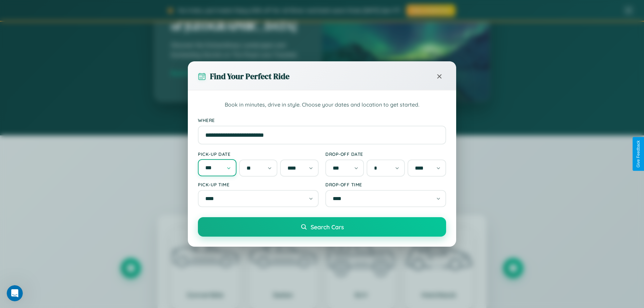 The width and height of the screenshot is (644, 308). I want to click on p: Book in minutes, drive in style. Choose your dates and location to get started., so click(322, 105).